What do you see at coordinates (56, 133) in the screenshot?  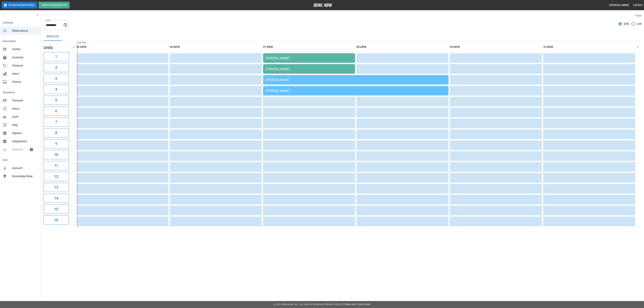 I see `h6: 8` at bounding box center [56, 133].